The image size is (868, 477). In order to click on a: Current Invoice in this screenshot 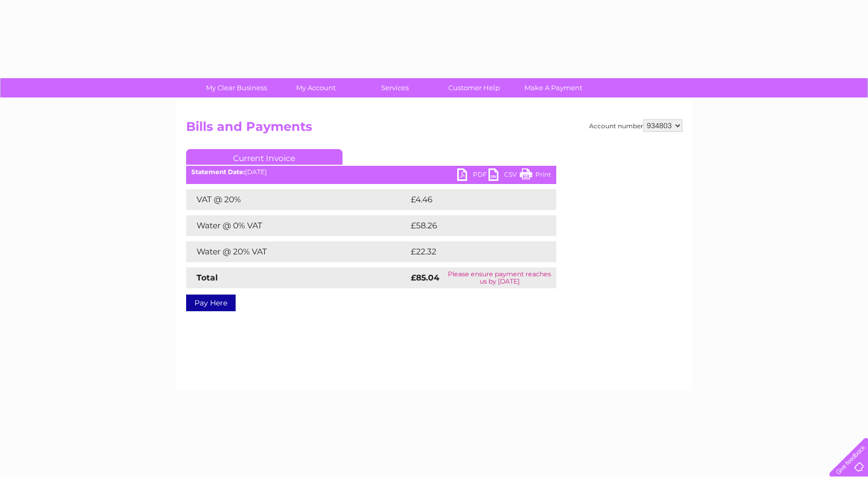, I will do `click(264, 157)`.